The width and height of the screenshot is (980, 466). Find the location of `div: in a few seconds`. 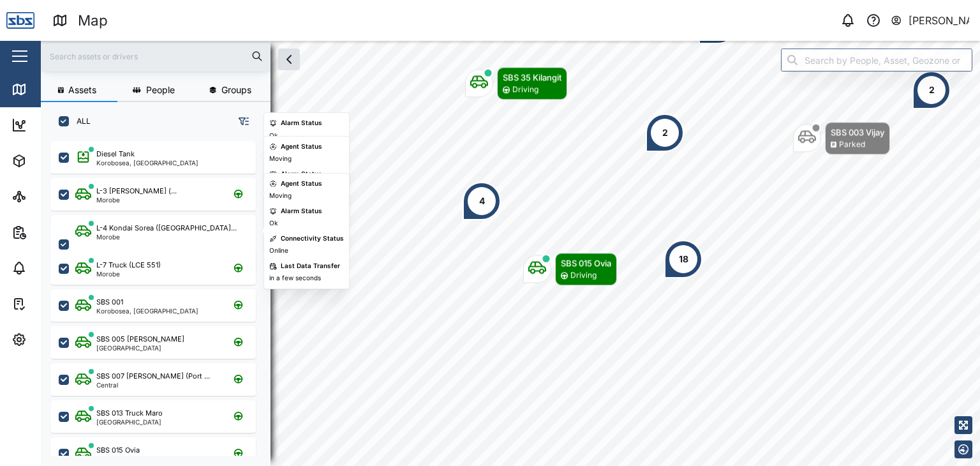

div: in a few seconds is located at coordinates (295, 278).